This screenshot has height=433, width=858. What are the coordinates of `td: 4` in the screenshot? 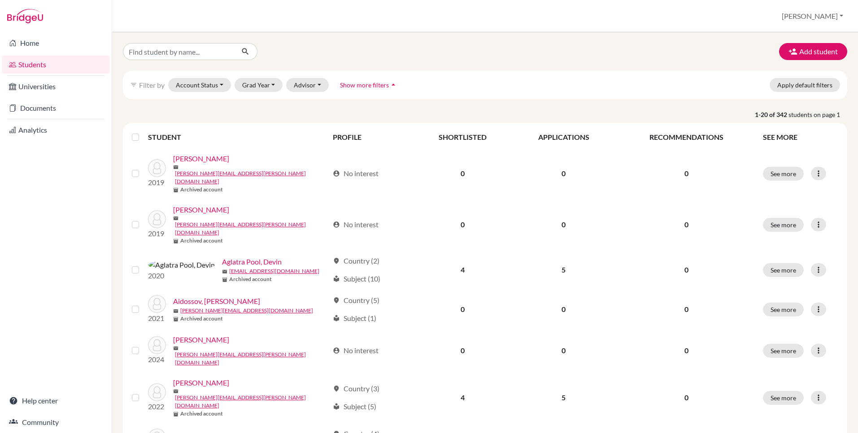 It's located at (462, 270).